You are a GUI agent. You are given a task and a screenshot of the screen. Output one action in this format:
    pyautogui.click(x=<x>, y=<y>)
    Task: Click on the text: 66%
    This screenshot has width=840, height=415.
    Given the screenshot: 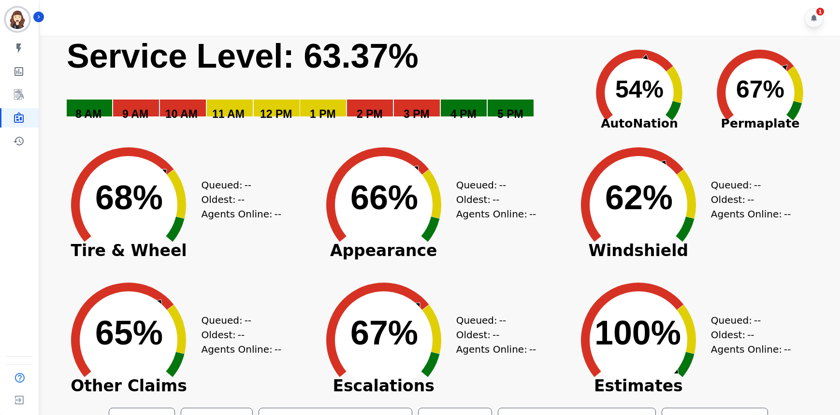 What is the action you would take?
    pyautogui.click(x=384, y=198)
    